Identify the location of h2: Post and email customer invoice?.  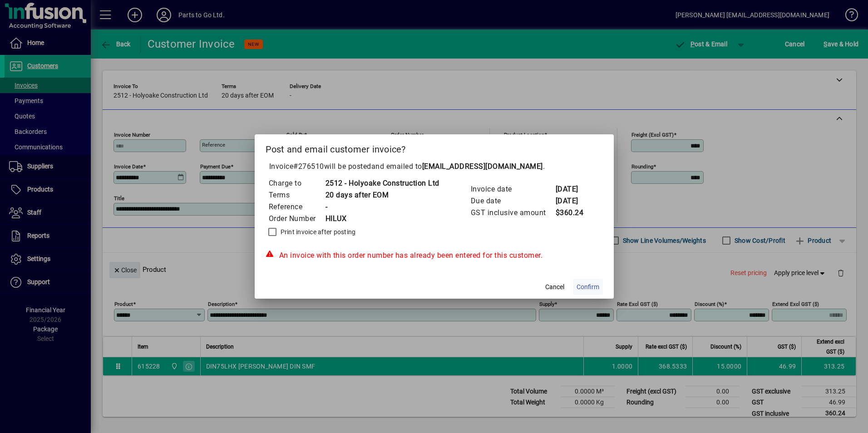
(434, 147).